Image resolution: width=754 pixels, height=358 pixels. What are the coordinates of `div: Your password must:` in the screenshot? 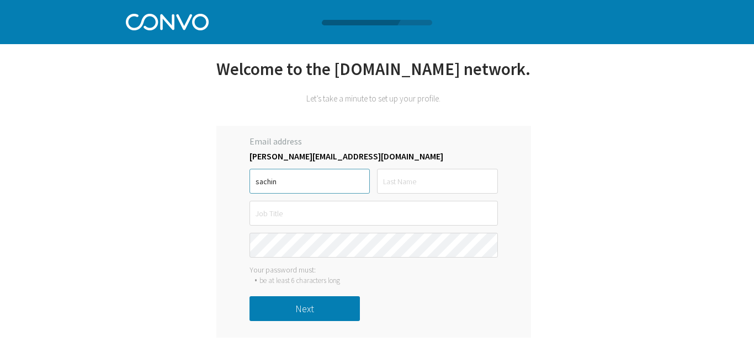 It's located at (374, 270).